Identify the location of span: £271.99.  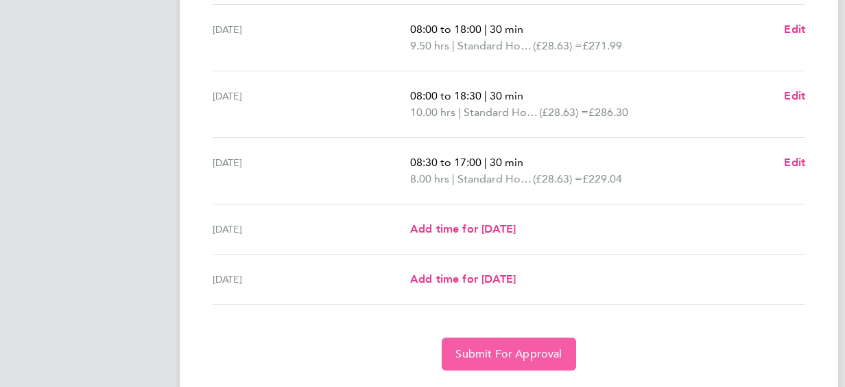
(602, 45).